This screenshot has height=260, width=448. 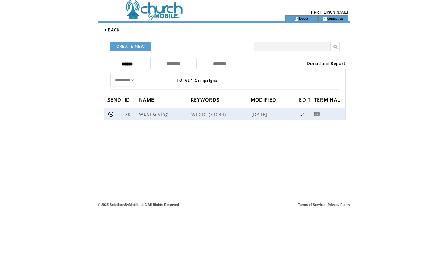 I want to click on a: CREATE NEW, so click(x=131, y=46).